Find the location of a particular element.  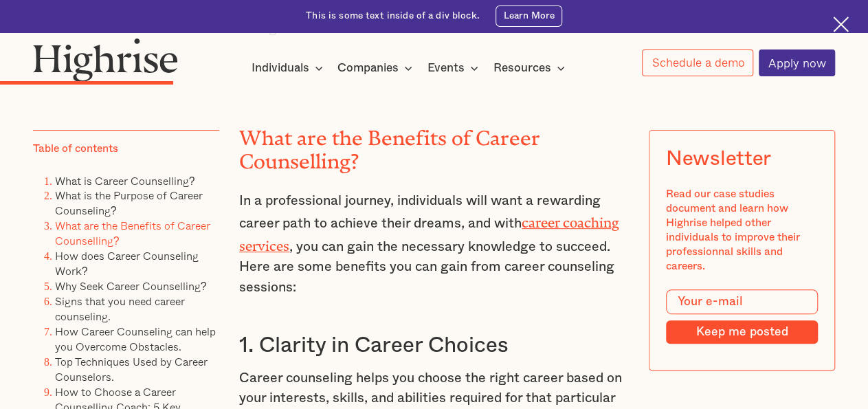

a: career coaching services is located at coordinates (429, 231).